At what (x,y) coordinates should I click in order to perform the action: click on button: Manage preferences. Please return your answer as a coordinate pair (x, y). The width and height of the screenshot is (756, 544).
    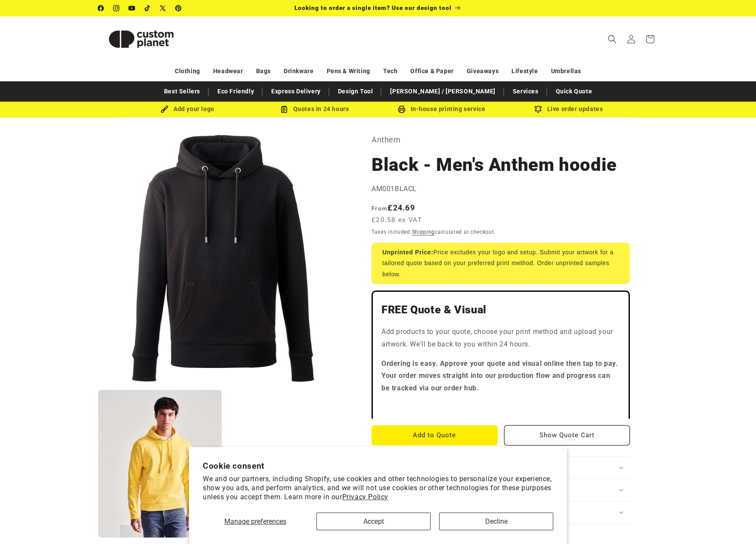
    Looking at the image, I should click on (255, 521).